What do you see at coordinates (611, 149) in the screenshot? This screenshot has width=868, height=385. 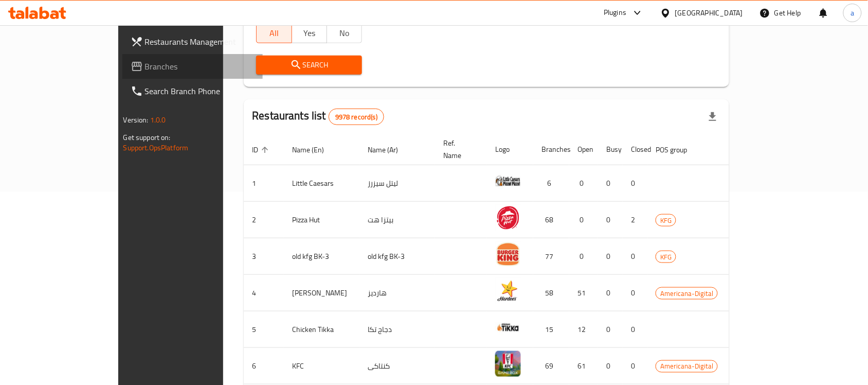 I see `th: Busy` at bounding box center [611, 149].